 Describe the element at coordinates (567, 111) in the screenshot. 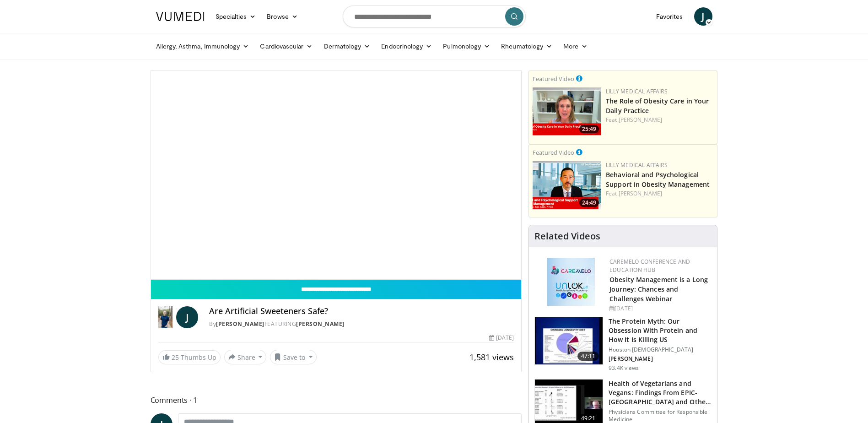

I see `img: e1208b6b-349f-4914-9dd7-f97803bdbf1d.png.150x105_q85_crop-smart_upscale.png` at that location.